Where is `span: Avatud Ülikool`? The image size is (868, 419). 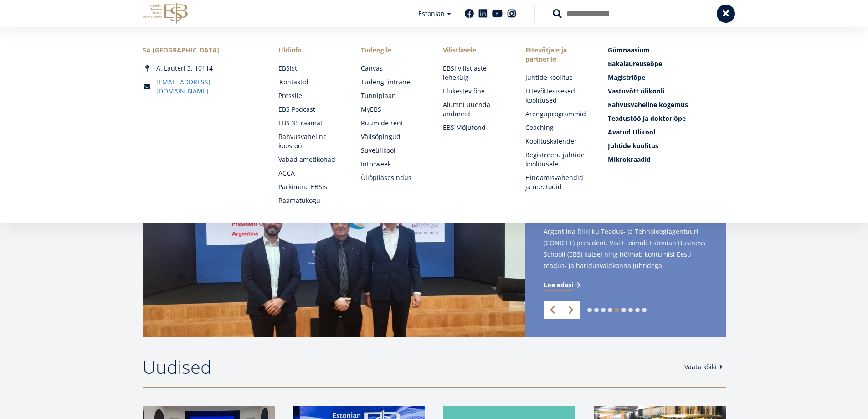
span: Avatud Ülikool is located at coordinates (632, 132).